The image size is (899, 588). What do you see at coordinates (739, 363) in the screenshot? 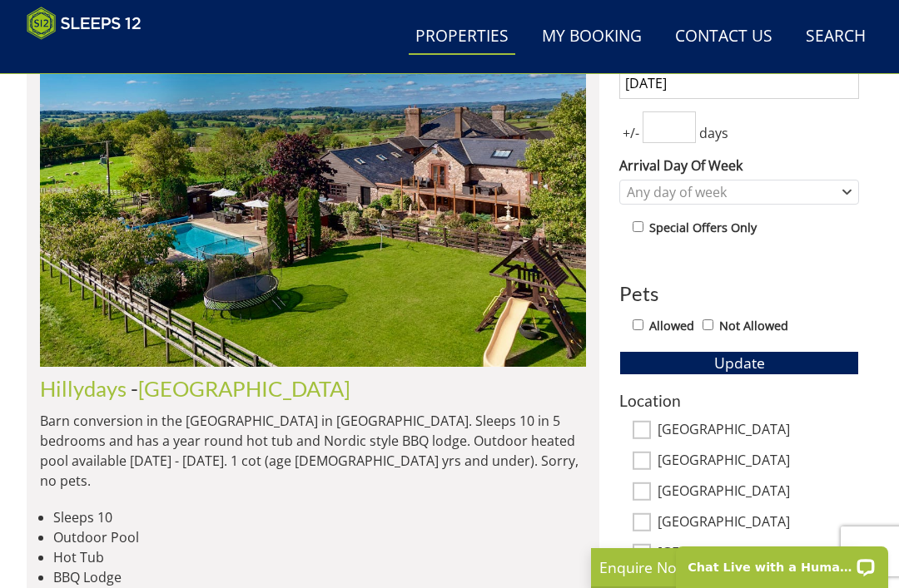
I see `span: Update` at bounding box center [739, 363].